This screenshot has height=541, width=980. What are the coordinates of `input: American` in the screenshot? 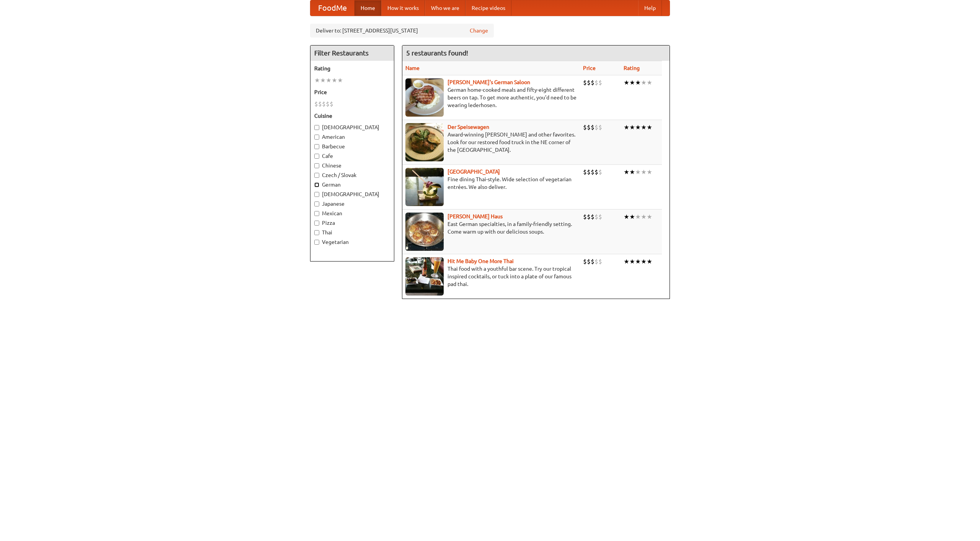 It's located at (317, 137).